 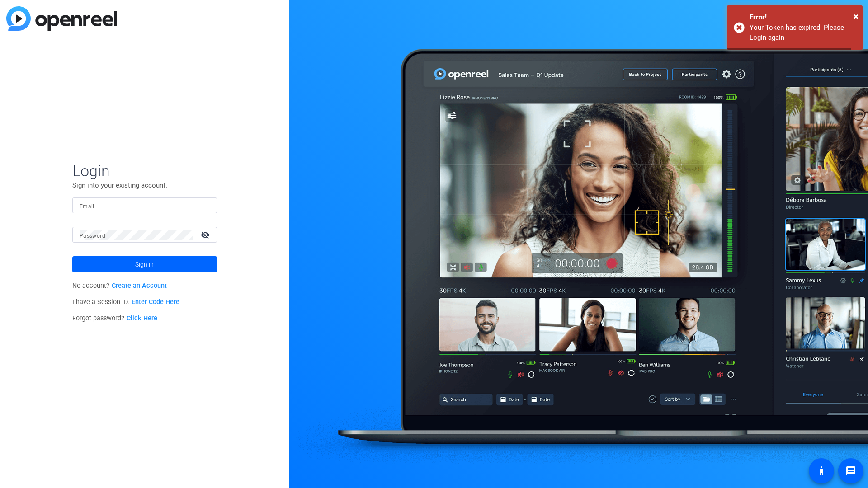 I want to click on button: Close, so click(x=855, y=17).